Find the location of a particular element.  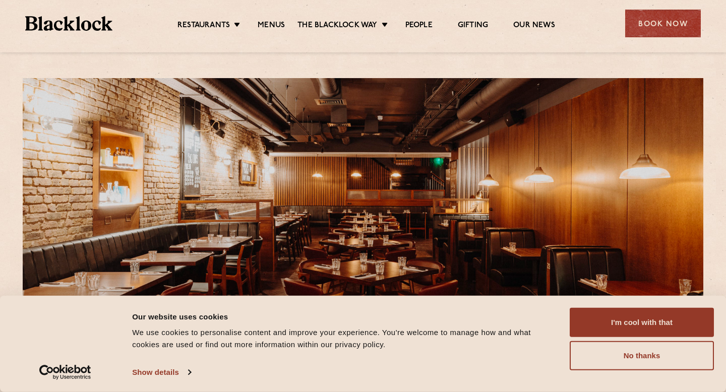

div: Book Now is located at coordinates (663, 23).